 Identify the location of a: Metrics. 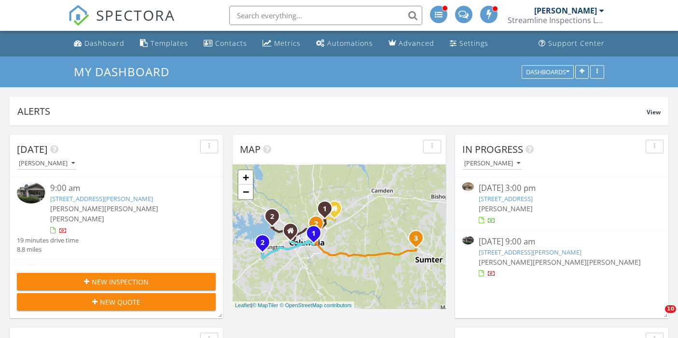
(281, 43).